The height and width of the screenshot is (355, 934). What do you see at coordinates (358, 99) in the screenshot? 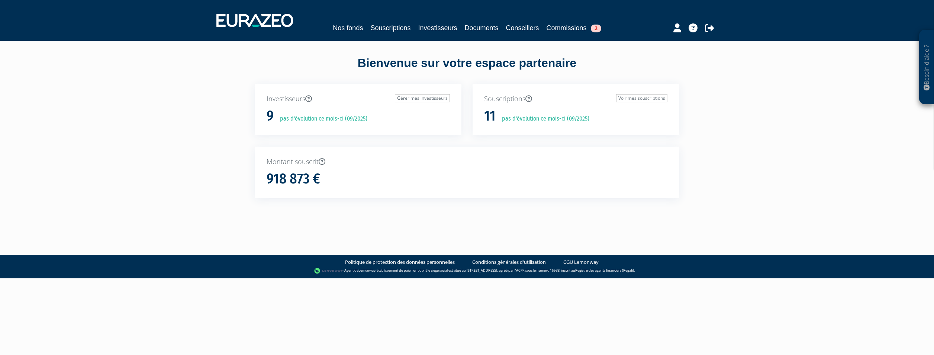
I see `p: Investisseurs` at bounding box center [358, 99].